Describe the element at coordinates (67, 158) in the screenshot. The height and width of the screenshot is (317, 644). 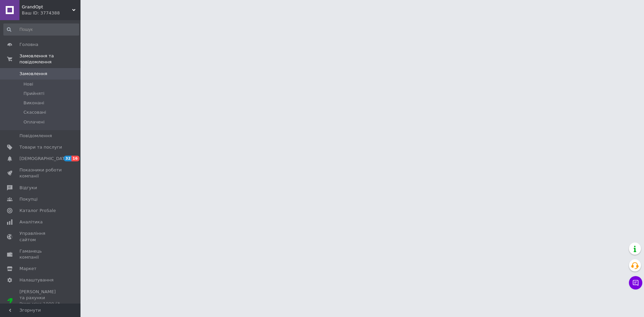
I see `span: 32` at that location.